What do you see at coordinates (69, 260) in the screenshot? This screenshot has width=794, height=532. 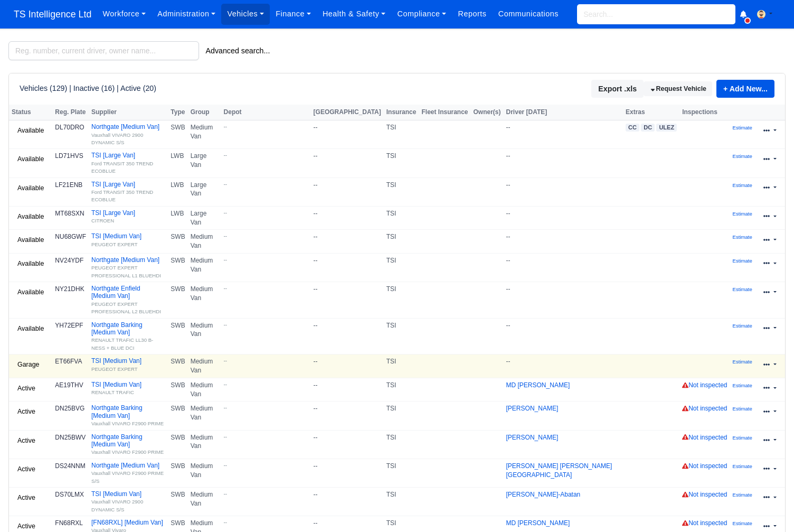 I see `strong: NV24YDF` at bounding box center [69, 260].